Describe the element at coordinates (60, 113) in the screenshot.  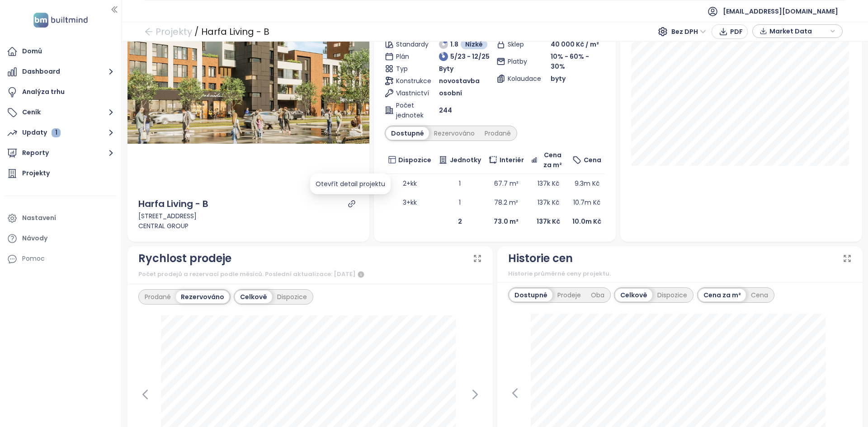
I see `button: Ceník` at that location.